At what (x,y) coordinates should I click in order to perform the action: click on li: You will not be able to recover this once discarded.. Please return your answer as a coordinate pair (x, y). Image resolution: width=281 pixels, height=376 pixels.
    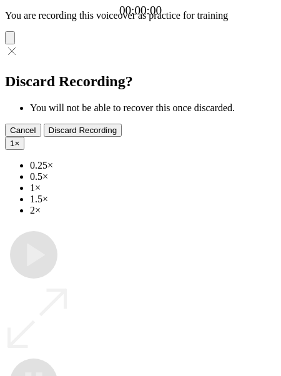
    Looking at the image, I should click on (153, 108).